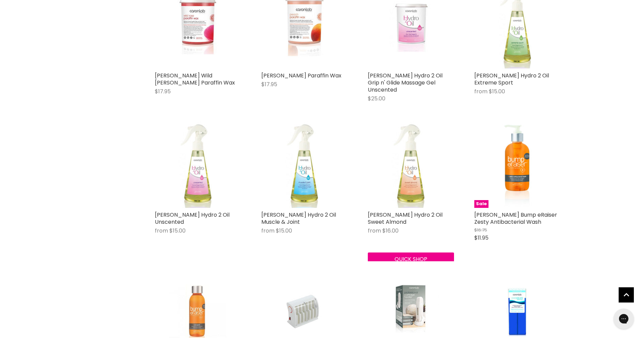 The width and height of the screenshot is (644, 338). I want to click on span: $16.75, so click(481, 230).